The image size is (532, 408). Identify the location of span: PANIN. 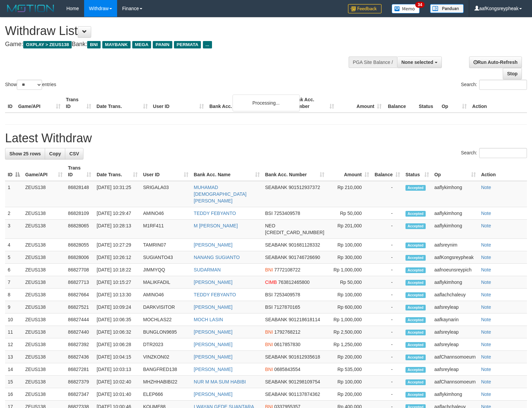
(162, 45).